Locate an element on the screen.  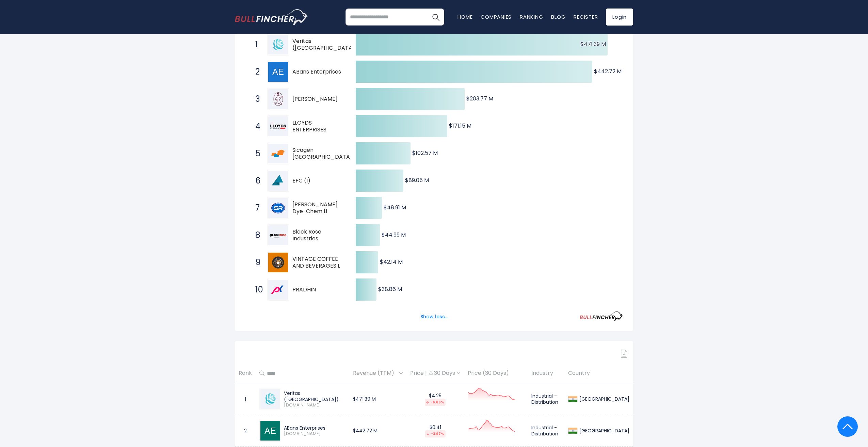
button: Search is located at coordinates (436, 17).